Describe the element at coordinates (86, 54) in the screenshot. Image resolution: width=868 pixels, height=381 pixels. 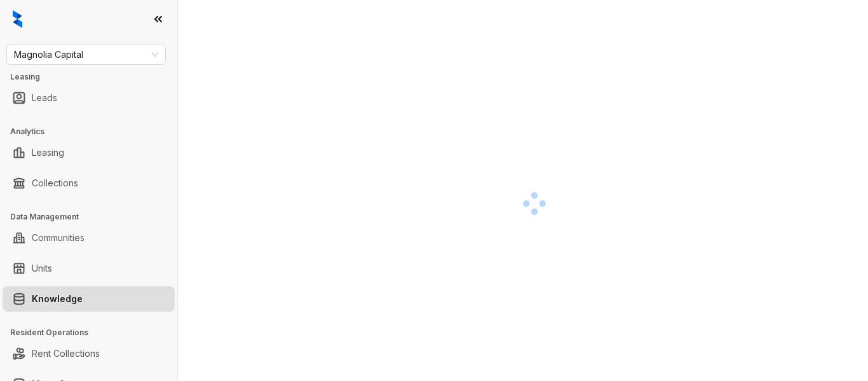
I see `span: Magnolia Capital` at that location.